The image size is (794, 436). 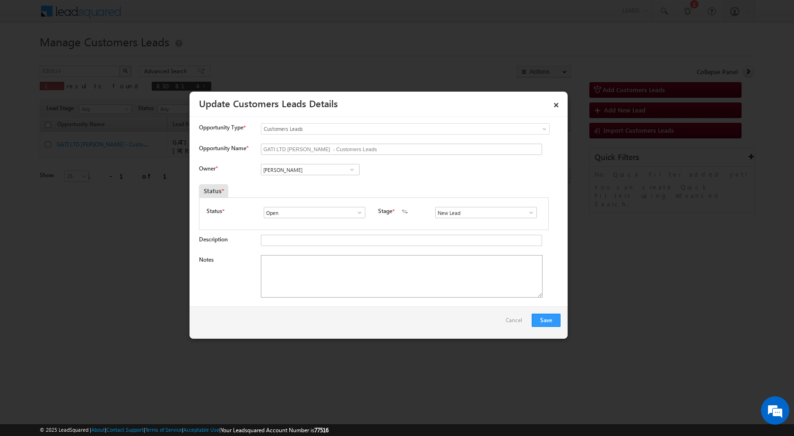 I want to click on div: Minimize live chat window, so click(x=166, y=16).